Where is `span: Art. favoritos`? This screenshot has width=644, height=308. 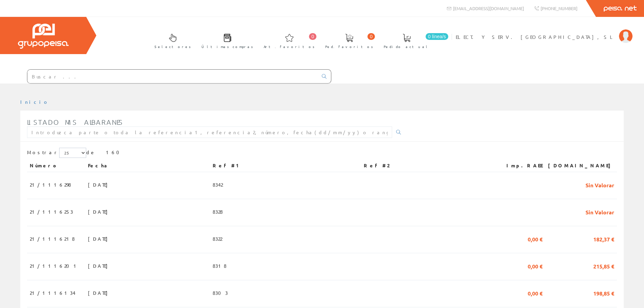 span: Art. favoritos is located at coordinates (289, 47).